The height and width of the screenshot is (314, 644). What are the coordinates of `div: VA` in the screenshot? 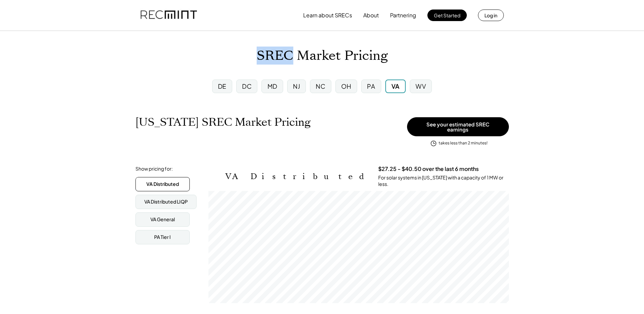 It's located at (395, 86).